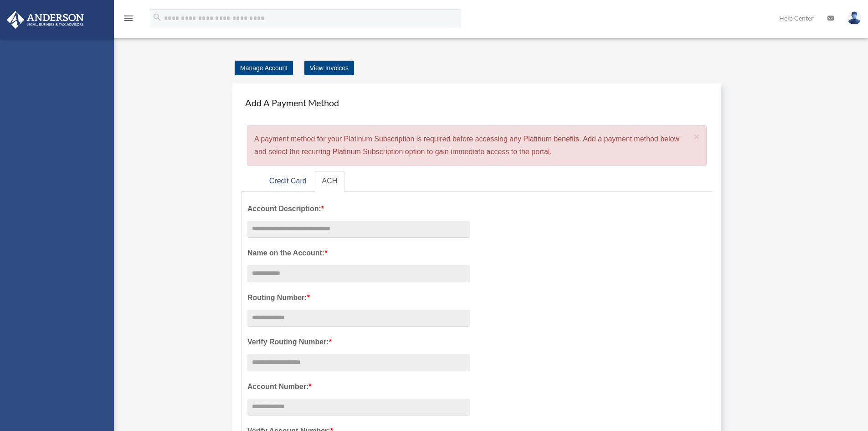 This screenshot has width=868, height=431. Describe the element at coordinates (358, 209) in the screenshot. I see `label: Account Description:` at that location.